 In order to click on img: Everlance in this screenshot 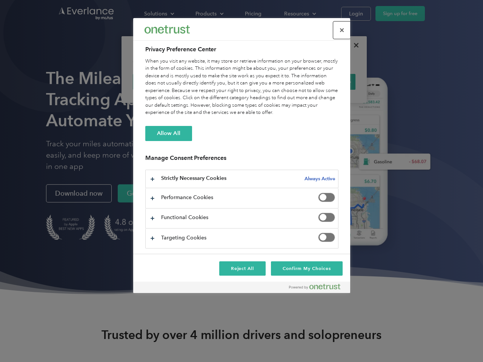, I will do `click(167, 29)`.